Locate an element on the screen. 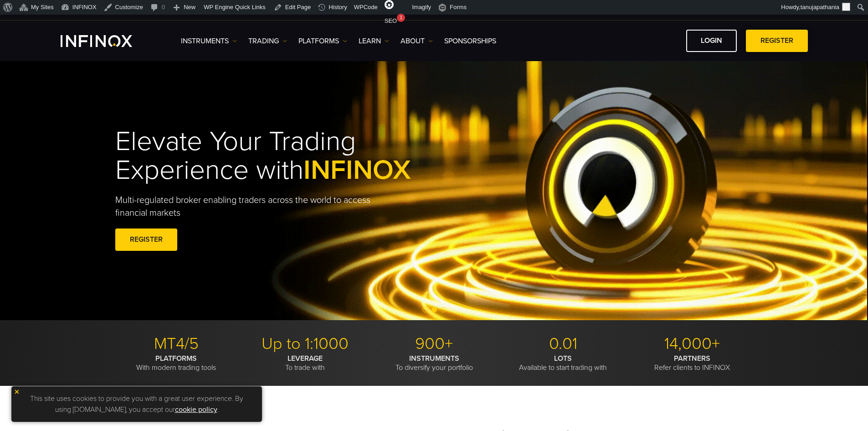  a: ABOUT is located at coordinates (416, 41).